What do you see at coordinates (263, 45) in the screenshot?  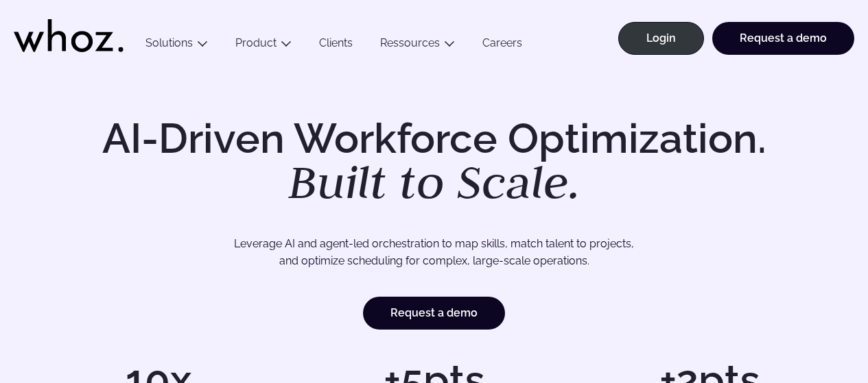 I see `button: Product` at bounding box center [263, 45].